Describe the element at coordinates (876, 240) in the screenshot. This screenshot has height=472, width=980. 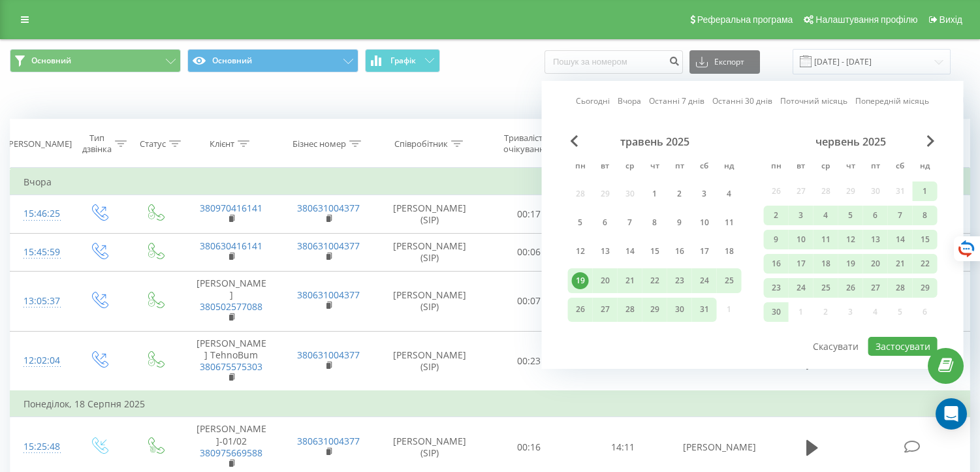
I see `div: пт 13 черв 2025 р.` at that location.